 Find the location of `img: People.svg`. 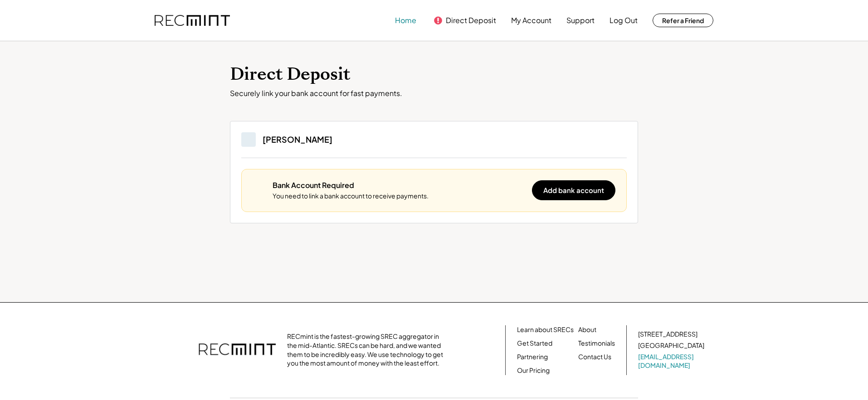

img: People.svg is located at coordinates (249, 140).